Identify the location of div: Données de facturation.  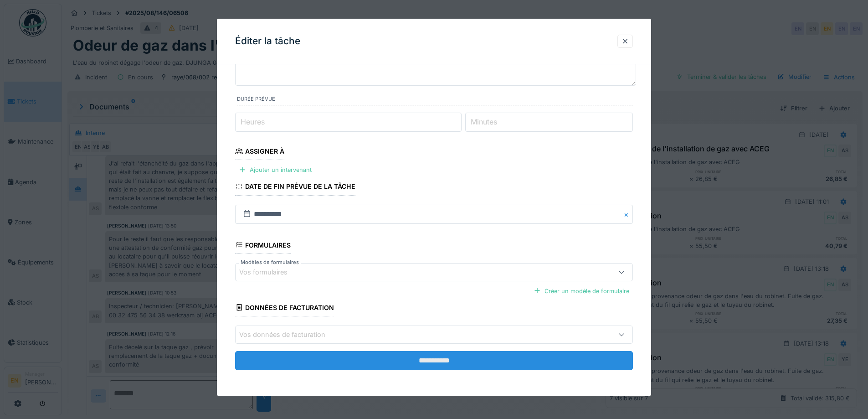
(284, 308).